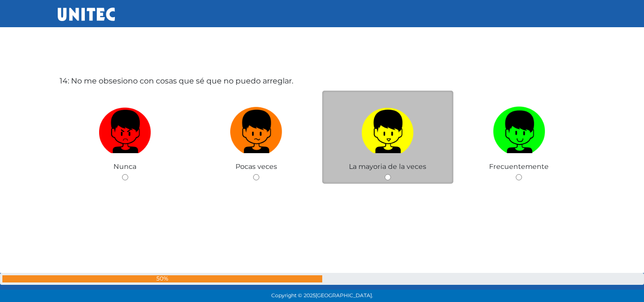 The image size is (644, 302). Describe the element at coordinates (519, 128) in the screenshot. I see `img: Frecuentemente` at that location.